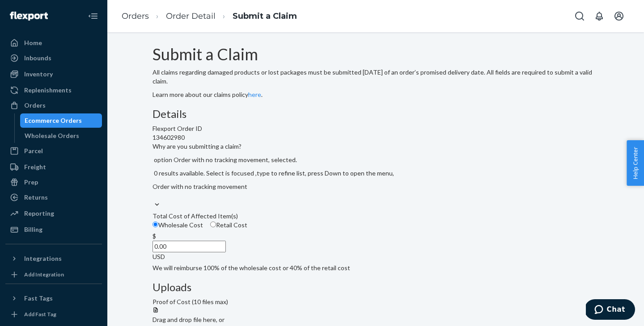 The image size is (644, 326). I want to click on div: Home, so click(33, 43).